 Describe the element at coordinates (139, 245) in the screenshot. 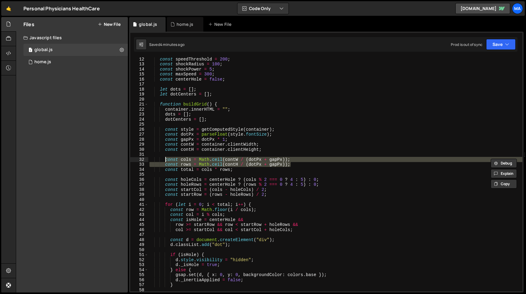

I see `div: 49` at that location.